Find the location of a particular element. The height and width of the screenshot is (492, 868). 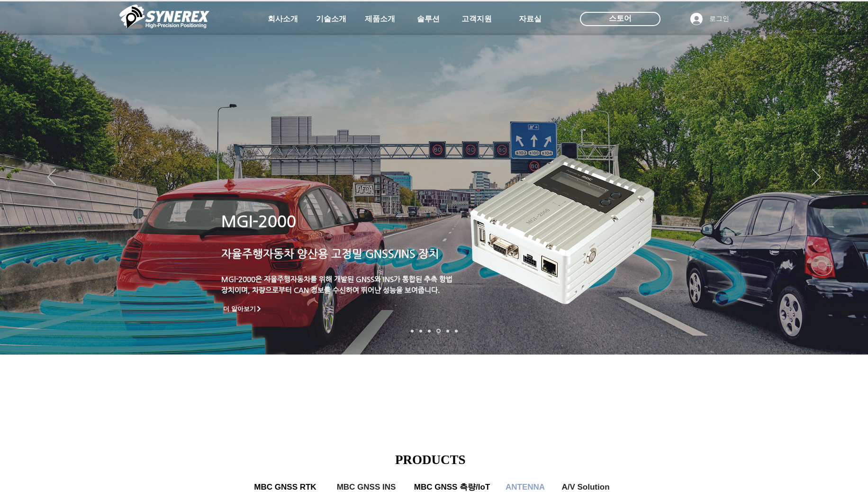

a: 제품소개 is located at coordinates (380, 19).